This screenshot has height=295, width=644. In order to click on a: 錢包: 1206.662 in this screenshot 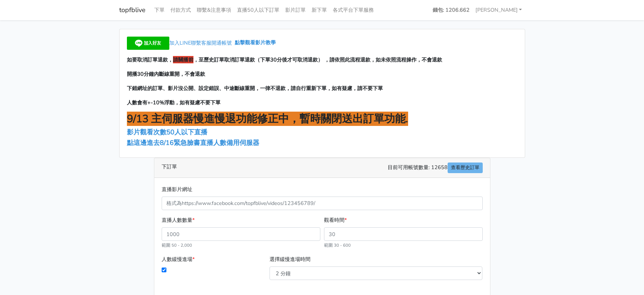, I will do `click(451, 10)`.